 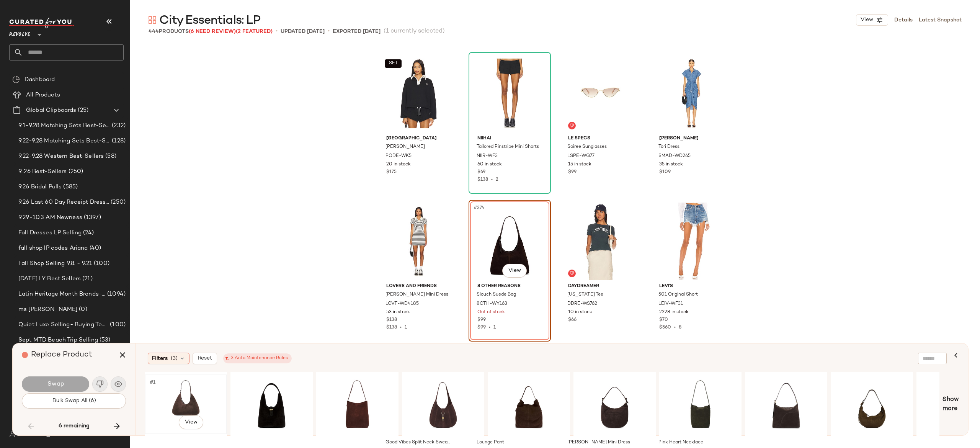 What do you see at coordinates (941, 20) in the screenshot?
I see `a: Latest Snapshot` at bounding box center [941, 20].